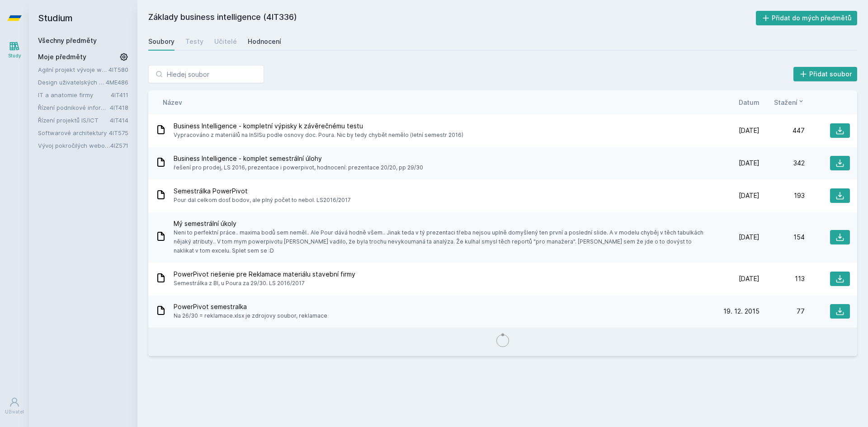  What do you see at coordinates (741, 312) in the screenshot?
I see `span: 19. 12. 2015` at bounding box center [741, 312].